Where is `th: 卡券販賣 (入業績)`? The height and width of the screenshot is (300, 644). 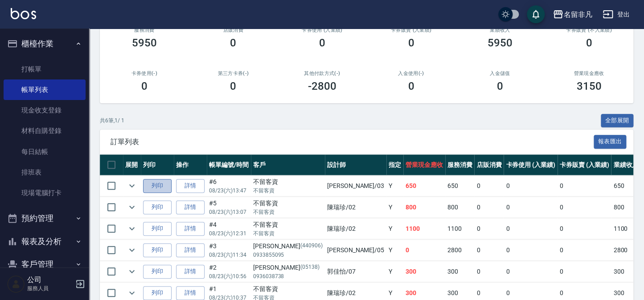
th: 卡券販賣 (入業績) is located at coordinates (584, 164).